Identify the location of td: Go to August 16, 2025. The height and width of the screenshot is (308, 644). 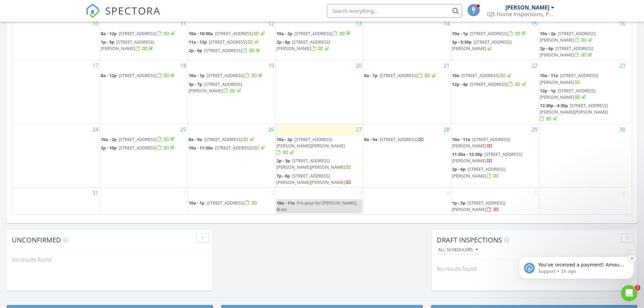
(583, 39).